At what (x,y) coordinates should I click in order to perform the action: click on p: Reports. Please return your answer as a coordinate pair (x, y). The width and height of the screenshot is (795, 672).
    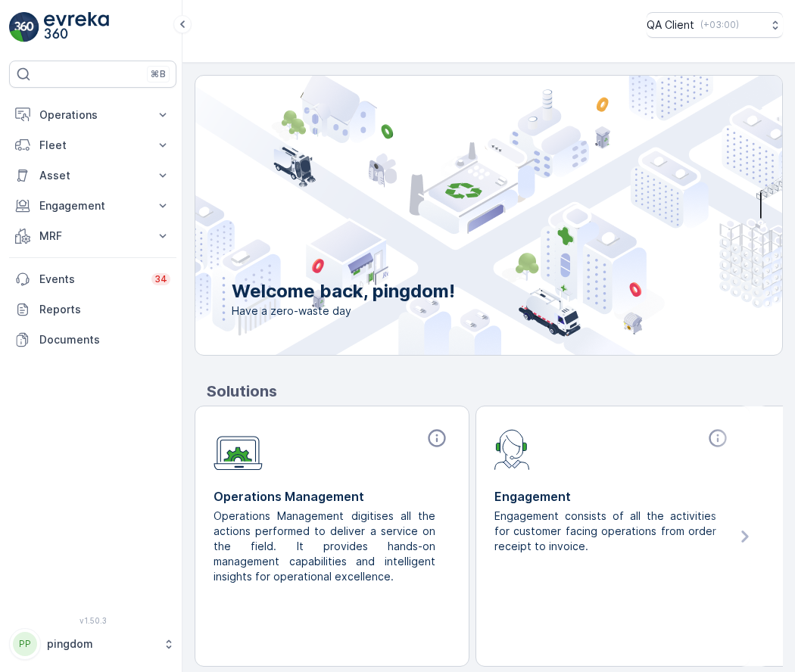
    Looking at the image, I should click on (104, 310).